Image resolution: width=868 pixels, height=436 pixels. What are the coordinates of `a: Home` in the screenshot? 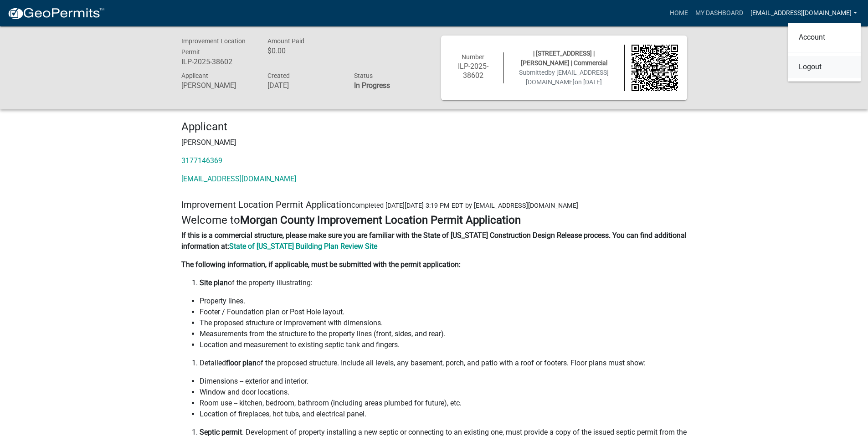 It's located at (679, 13).